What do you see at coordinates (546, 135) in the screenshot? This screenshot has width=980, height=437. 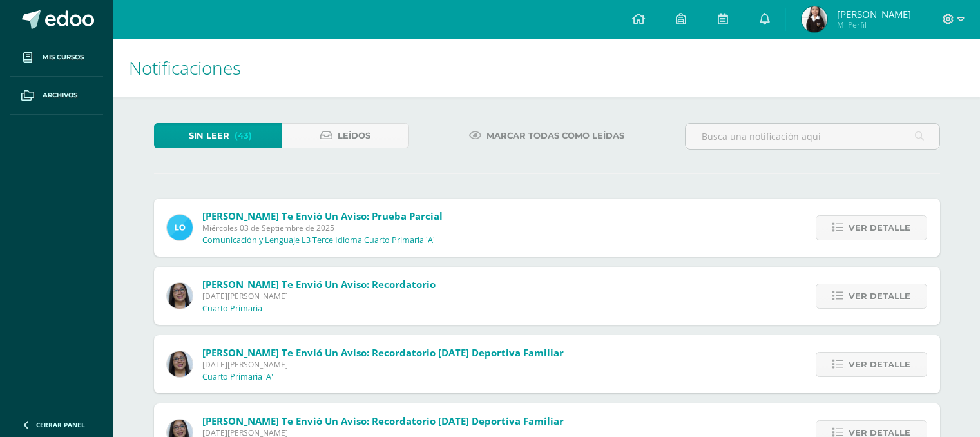 I see `a: Marcar todas como leídas` at bounding box center [546, 135].